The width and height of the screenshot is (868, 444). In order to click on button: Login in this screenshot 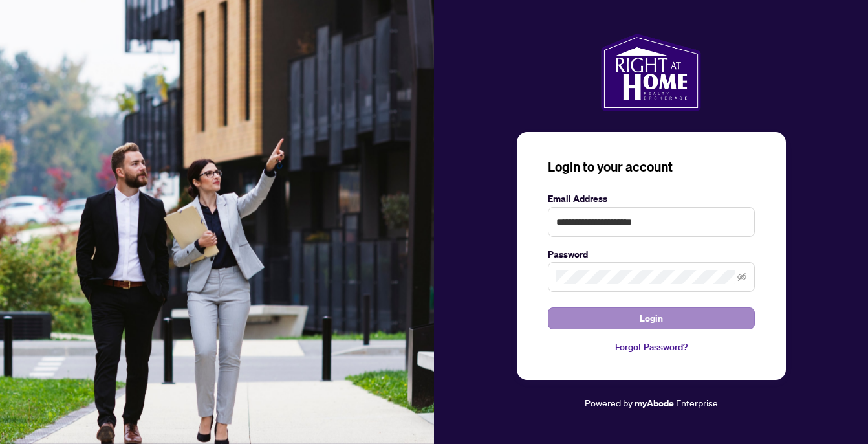, I will do `click(652, 318)`.